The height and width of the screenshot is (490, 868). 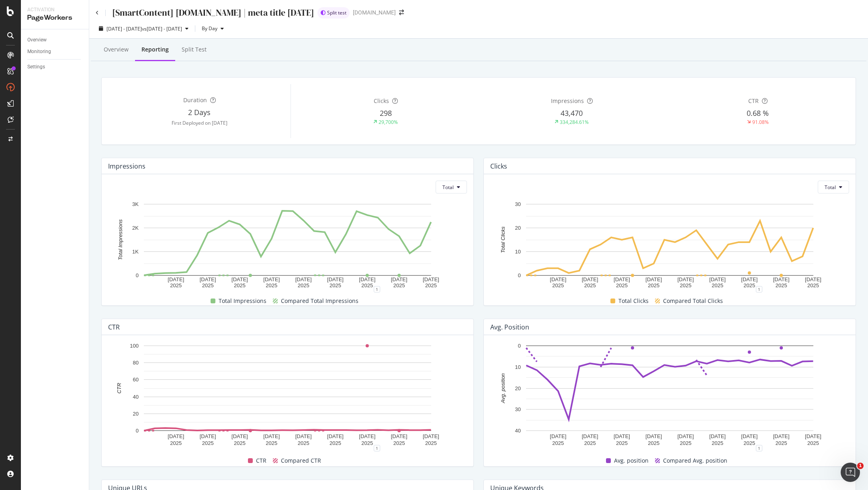 What do you see at coordinates (261, 461) in the screenshot?
I see `span: CTR` at bounding box center [261, 461].